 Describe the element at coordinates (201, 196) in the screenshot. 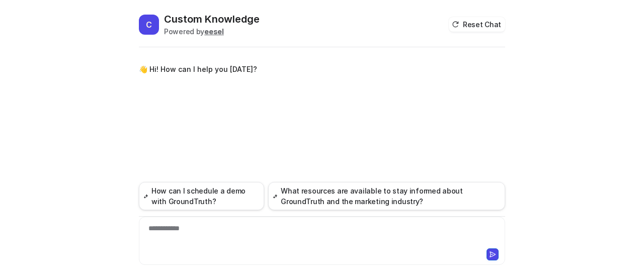

I see `button: How can I schedule a demo with GroundTruth?` at that location.